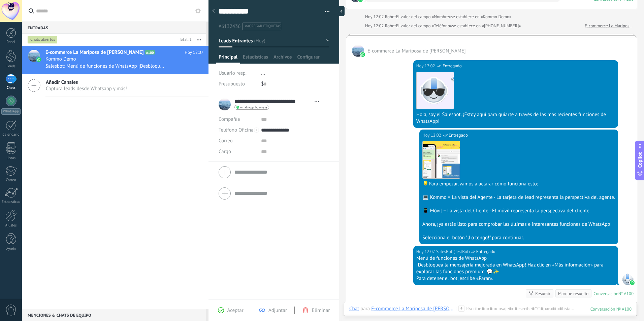  Describe the element at coordinates (237, 74) in the screenshot. I see `div: Usuario resp.` at that location.